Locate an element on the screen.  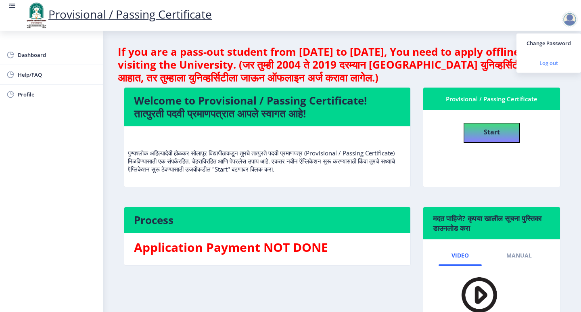
h4: Welcome to Provisional / Passing Certificate! तात्पुरती पदवी प्रमाणपत्रात आपले स्वागत आहे! is located at coordinates (267, 107).